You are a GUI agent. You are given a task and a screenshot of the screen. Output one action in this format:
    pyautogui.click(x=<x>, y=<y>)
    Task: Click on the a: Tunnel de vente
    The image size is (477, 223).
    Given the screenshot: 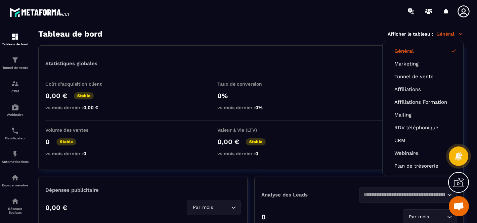 What is the action you would take?
    pyautogui.click(x=423, y=77)
    